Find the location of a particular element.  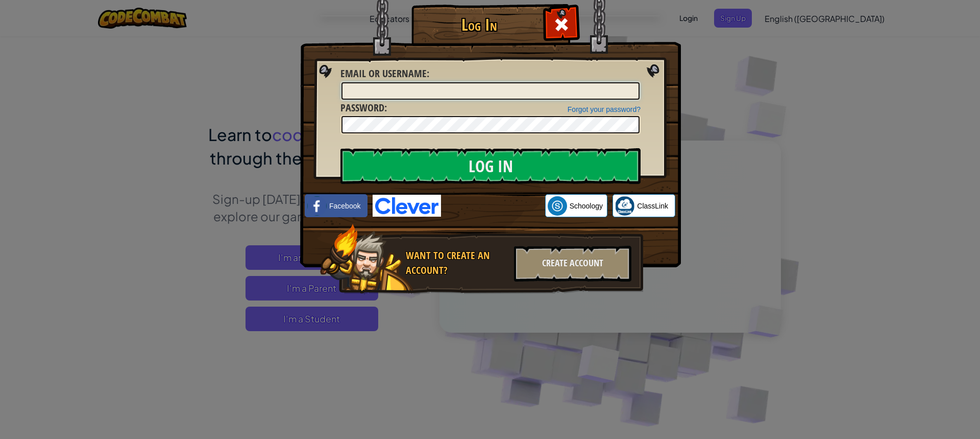

span: Schoology is located at coordinates (586, 206).